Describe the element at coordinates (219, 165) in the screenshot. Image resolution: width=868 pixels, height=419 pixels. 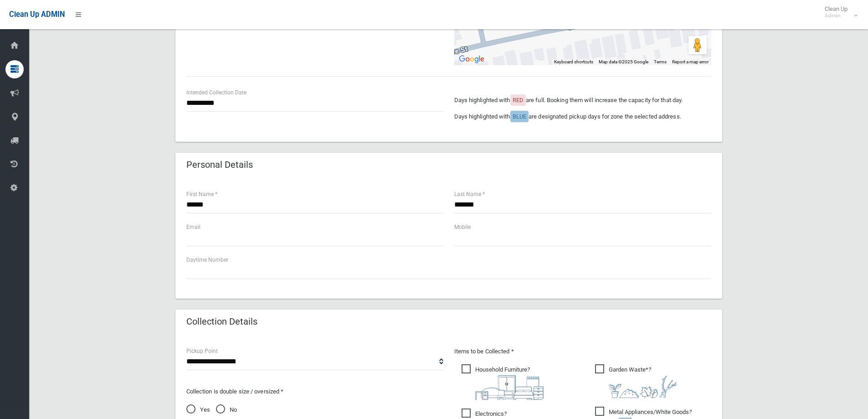
I see `header: Personal Details` at that location.